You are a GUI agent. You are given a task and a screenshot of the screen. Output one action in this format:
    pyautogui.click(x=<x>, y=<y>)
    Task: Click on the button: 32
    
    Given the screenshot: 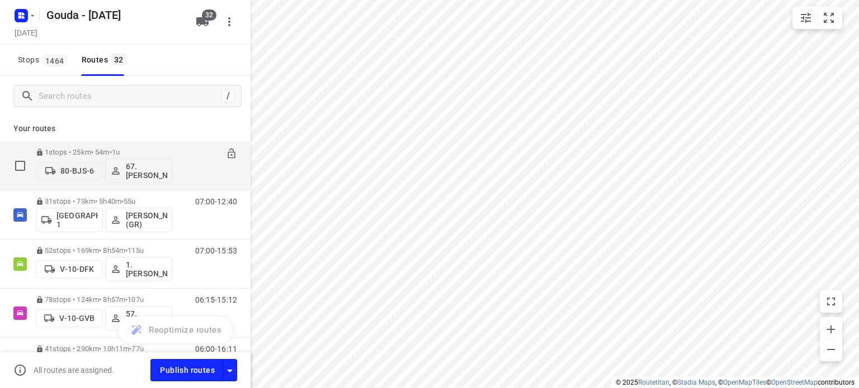 What is the action you would take?
    pyautogui.click(x=202, y=22)
    